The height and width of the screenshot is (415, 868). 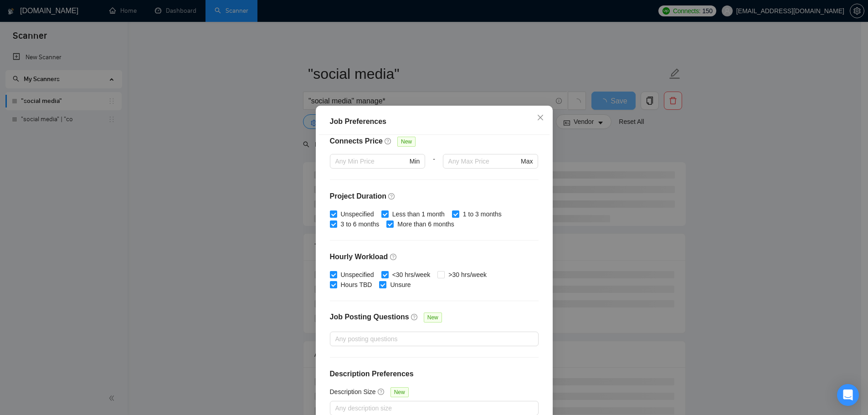 I want to click on h5: Description Size, so click(x=353, y=392).